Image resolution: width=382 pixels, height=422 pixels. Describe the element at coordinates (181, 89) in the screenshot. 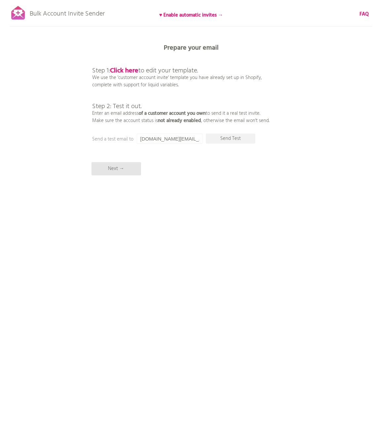

I see `p: We use the 'customer account invite' template you have already set up in Shopify, complete with s...` at that location.